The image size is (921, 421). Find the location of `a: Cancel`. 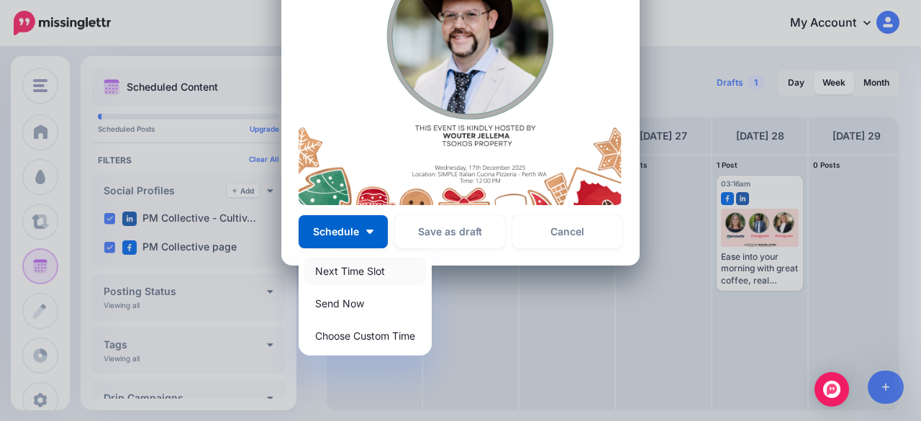

a: Cancel is located at coordinates (567, 232).